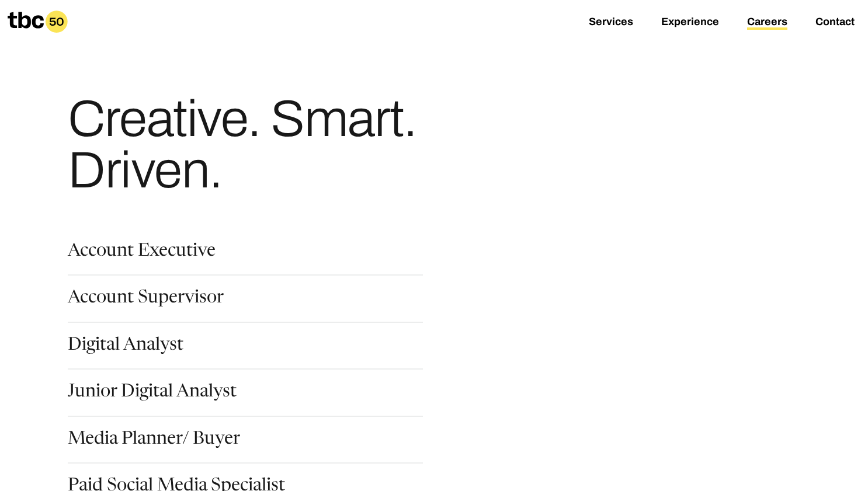  I want to click on a: Media Planner/ Buyer, so click(154, 441).